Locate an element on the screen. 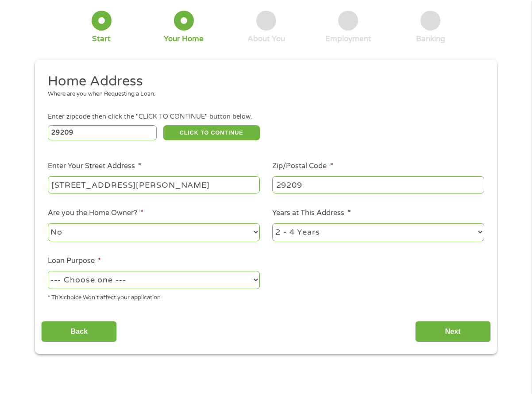  div: Your Home is located at coordinates (184, 39).